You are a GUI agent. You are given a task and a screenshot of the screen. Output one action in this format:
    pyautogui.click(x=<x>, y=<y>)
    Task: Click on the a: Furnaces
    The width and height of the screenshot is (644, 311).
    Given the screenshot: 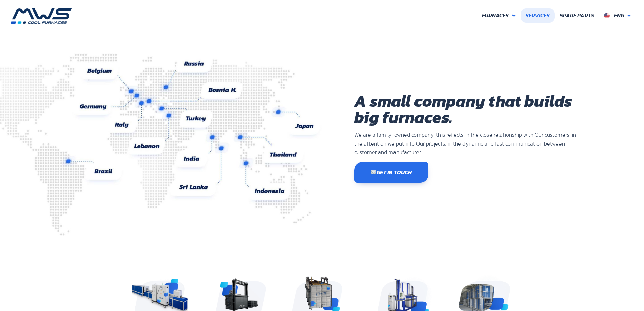 What is the action you would take?
    pyautogui.click(x=498, y=15)
    